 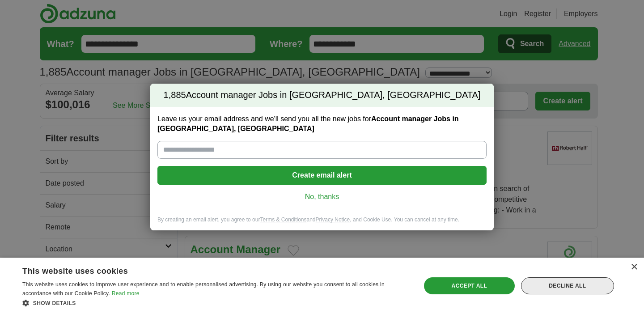 I want to click on div: Close, so click(x=634, y=267).